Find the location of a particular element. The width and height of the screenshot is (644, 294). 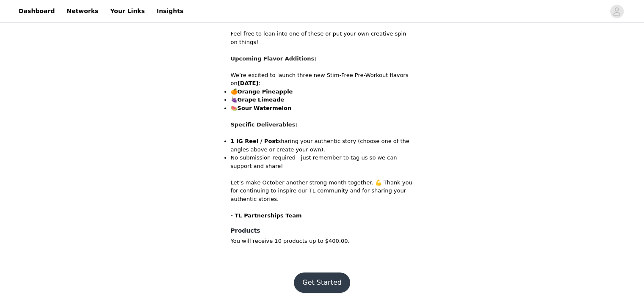

strong: - TL Partnerships Team is located at coordinates (266, 215).